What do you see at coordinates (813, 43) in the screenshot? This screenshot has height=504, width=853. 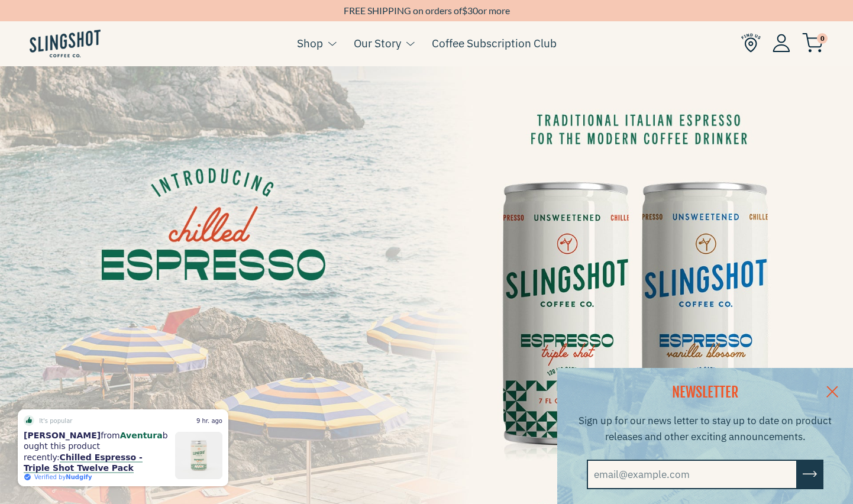 I see `img: cart` at bounding box center [813, 43].